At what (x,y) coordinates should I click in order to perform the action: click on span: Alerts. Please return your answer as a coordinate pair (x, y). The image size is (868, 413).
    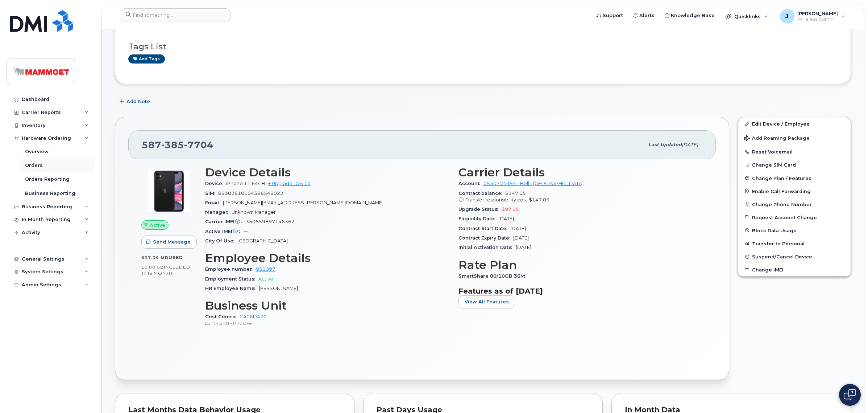
    Looking at the image, I should click on (647, 16).